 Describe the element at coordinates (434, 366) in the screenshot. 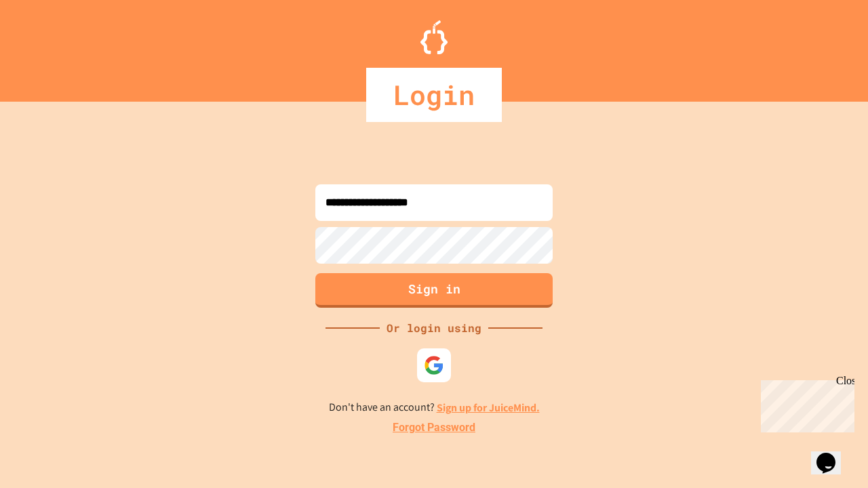

I see `img: google-icon.svg` at that location.